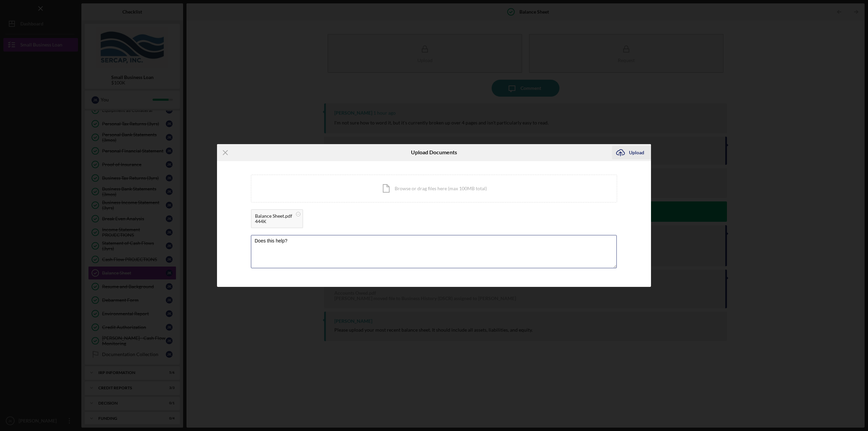 The width and height of the screenshot is (868, 431). What do you see at coordinates (631, 152) in the screenshot?
I see `button: Upload` at bounding box center [631, 152].